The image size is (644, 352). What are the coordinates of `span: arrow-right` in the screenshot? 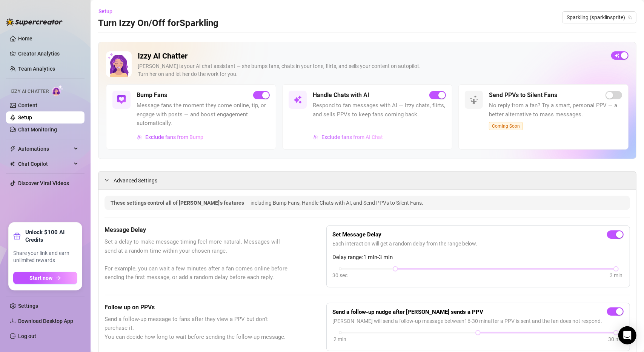 It's located at (59, 278).